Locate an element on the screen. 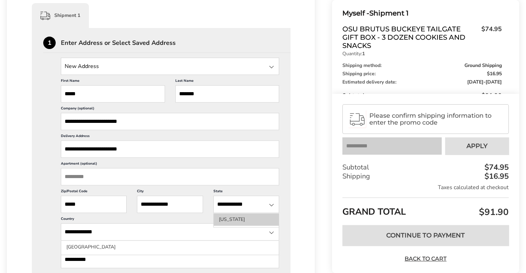 The image size is (526, 273). label: First Name is located at coordinates (113, 82).